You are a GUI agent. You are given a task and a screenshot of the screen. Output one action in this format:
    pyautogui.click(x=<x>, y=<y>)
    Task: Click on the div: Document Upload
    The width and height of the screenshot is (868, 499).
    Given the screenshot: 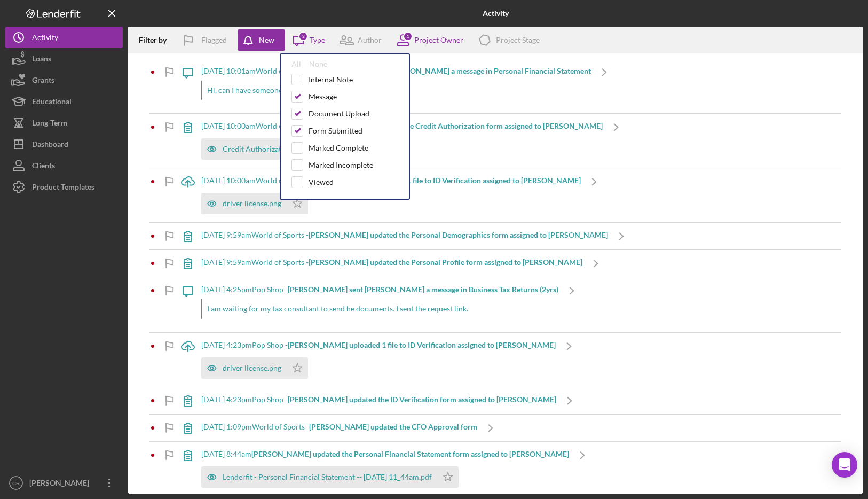 What is the action you would take?
    pyautogui.click(x=339, y=114)
    